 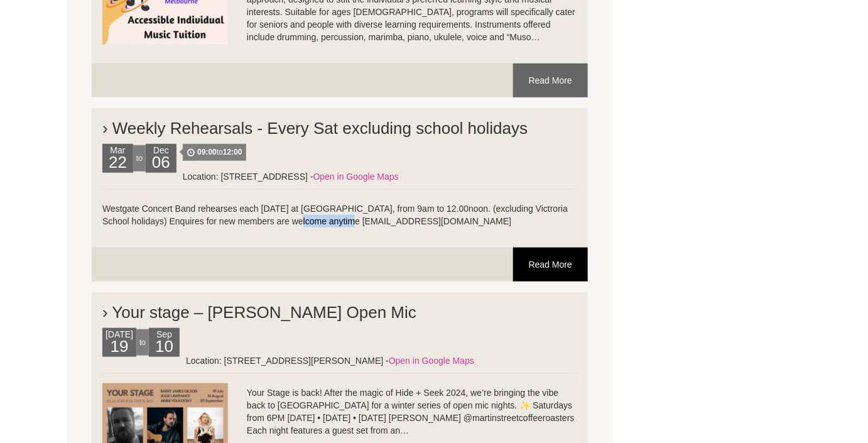 I want to click on h2: 10, so click(x=164, y=349).